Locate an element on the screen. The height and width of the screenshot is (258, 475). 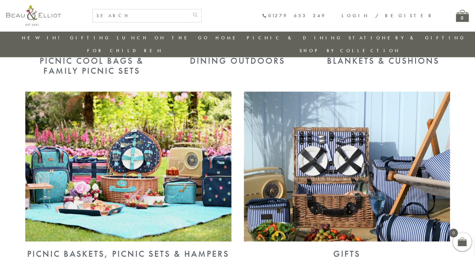
a: Gifting is located at coordinates (90, 38).